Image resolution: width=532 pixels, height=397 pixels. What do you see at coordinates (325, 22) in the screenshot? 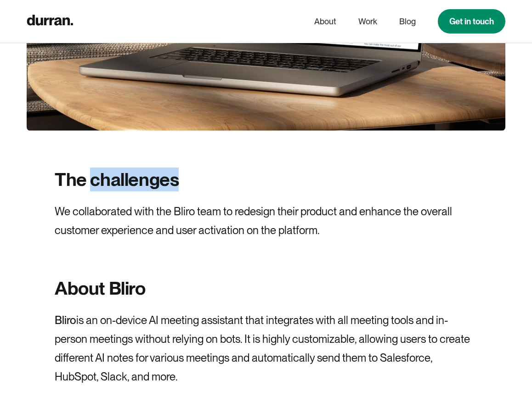
I see `a: About` at bounding box center [325, 22].